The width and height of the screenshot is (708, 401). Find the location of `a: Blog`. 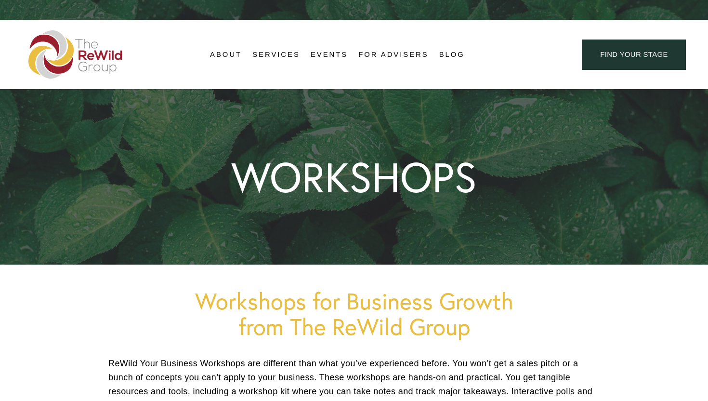

a: Blog is located at coordinates (452, 55).